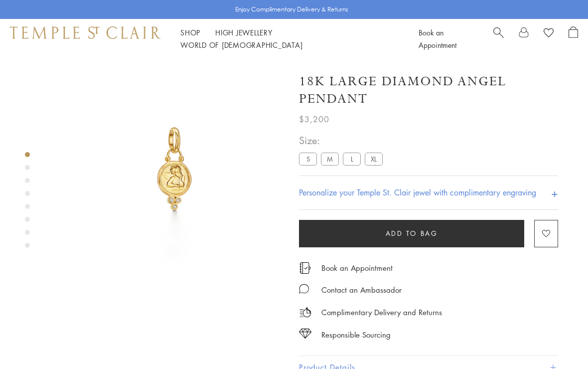 The height and width of the screenshot is (369, 588). I want to click on span: $3,200, so click(314, 119).